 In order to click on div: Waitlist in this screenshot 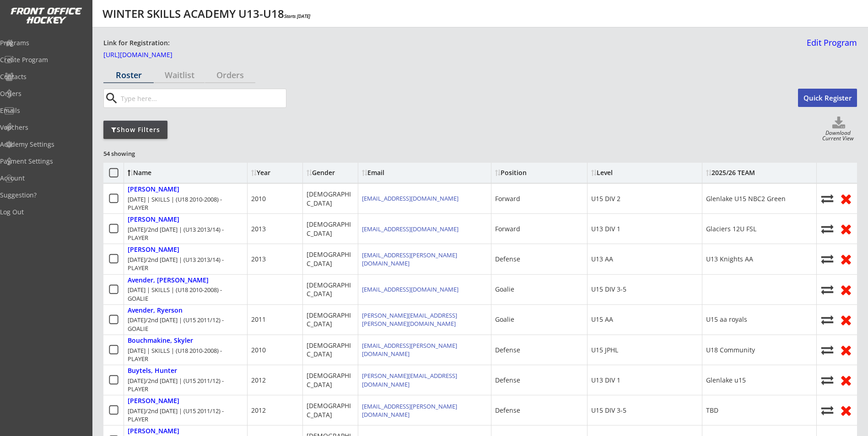, I will do `click(179, 75)`.